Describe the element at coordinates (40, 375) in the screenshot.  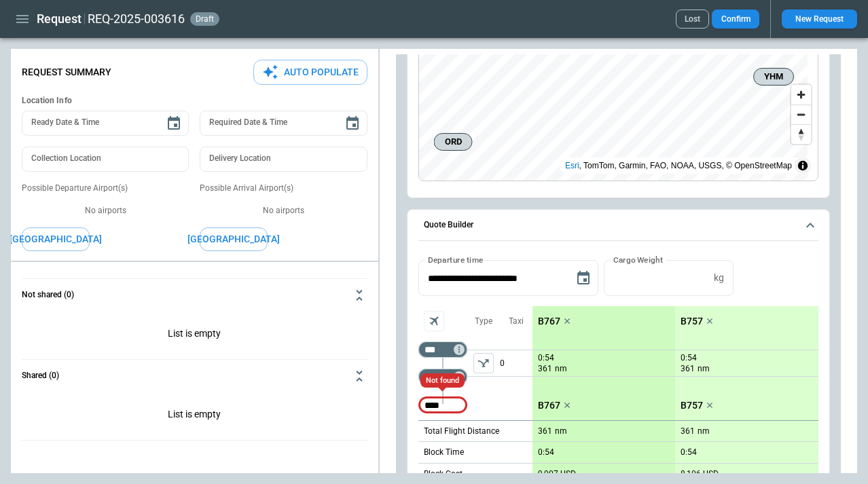
I see `h6: Shared (0)` at that location.